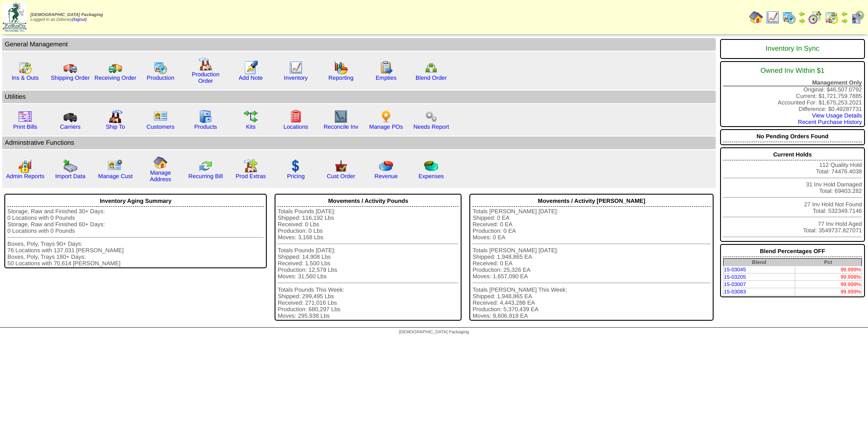  I want to click on img: workorder.gif, so click(386, 68).